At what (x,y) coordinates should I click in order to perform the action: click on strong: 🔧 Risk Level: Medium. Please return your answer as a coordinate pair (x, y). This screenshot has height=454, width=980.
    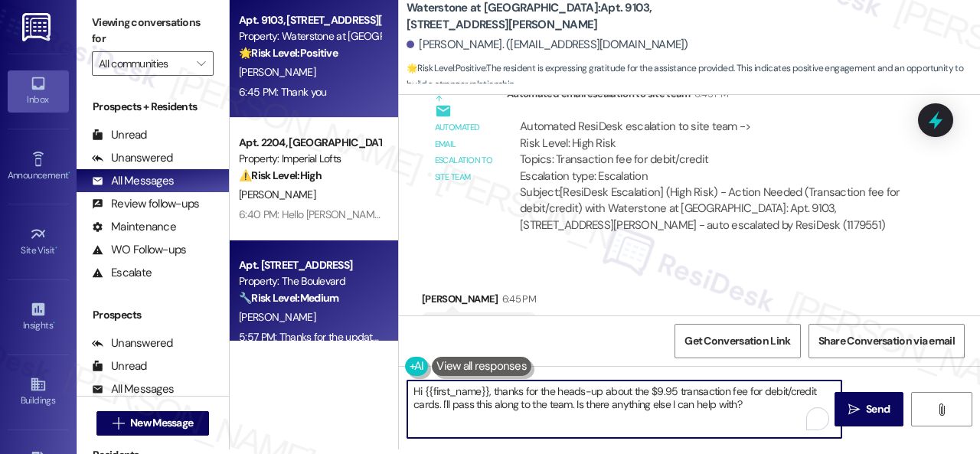
    Looking at the image, I should click on (289, 298).